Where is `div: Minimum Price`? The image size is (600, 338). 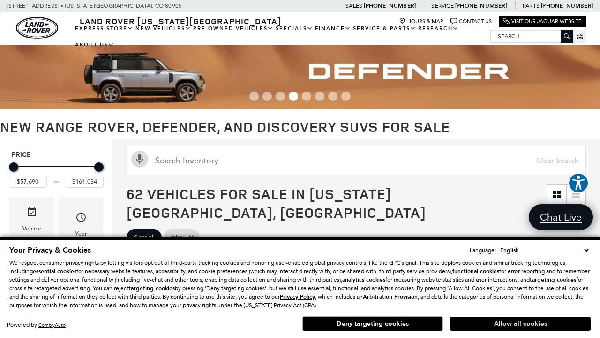 div: Minimum Price is located at coordinates (14, 167).